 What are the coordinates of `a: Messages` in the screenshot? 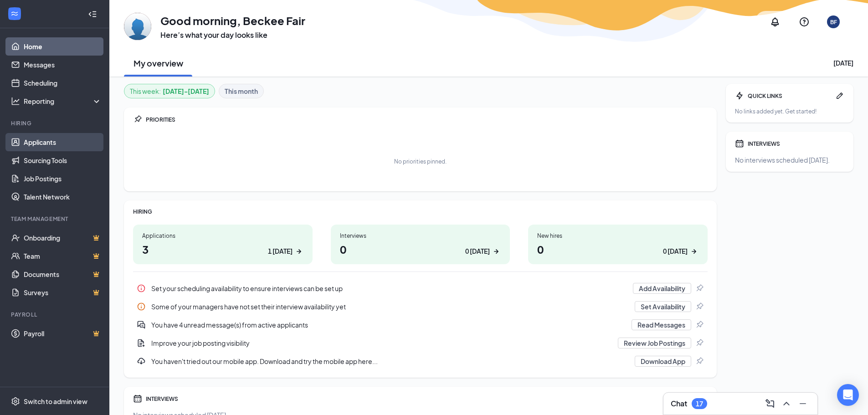 It's located at (62, 65).